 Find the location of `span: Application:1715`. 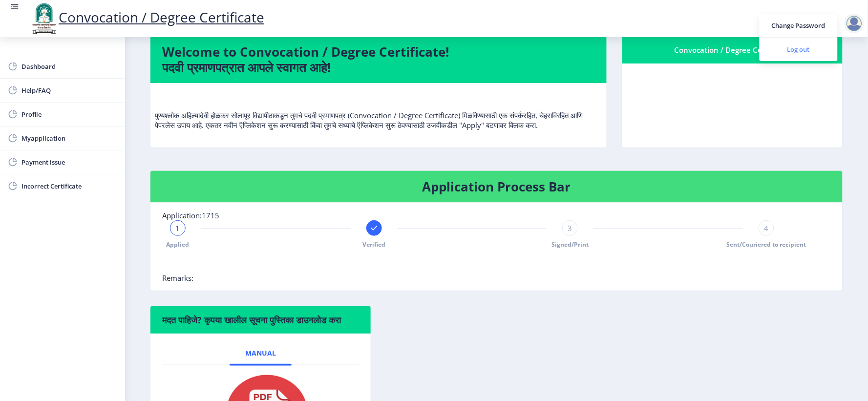

span: Application:1715 is located at coordinates (190, 216).